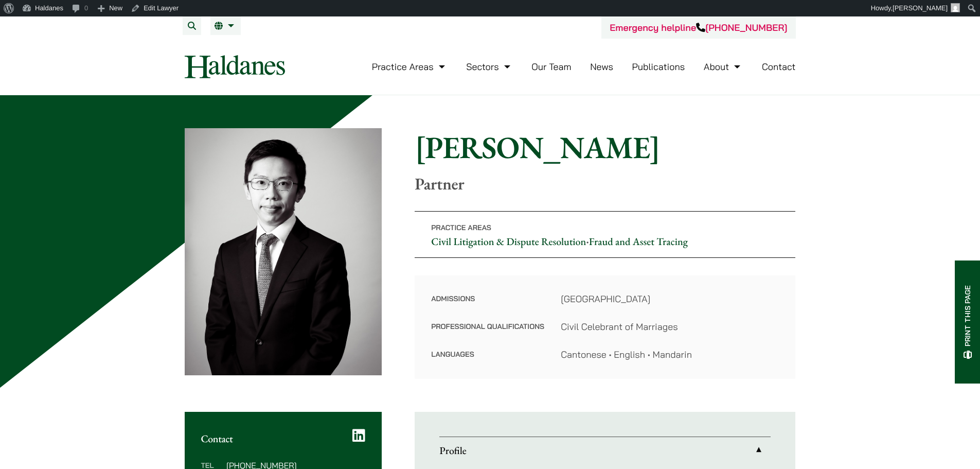  What do you see at coordinates (461, 228) in the screenshot?
I see `span: Practice Areas` at bounding box center [461, 228].